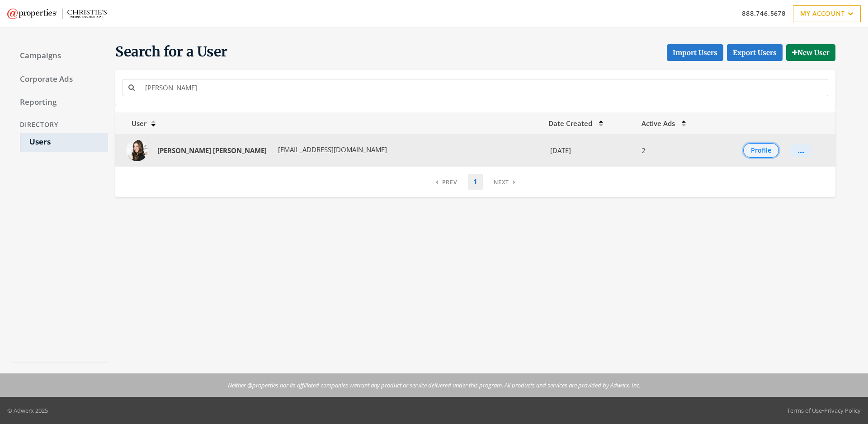 The width and height of the screenshot is (868, 424). Describe the element at coordinates (659, 123) in the screenshot. I see `span: Active Ads` at that location.